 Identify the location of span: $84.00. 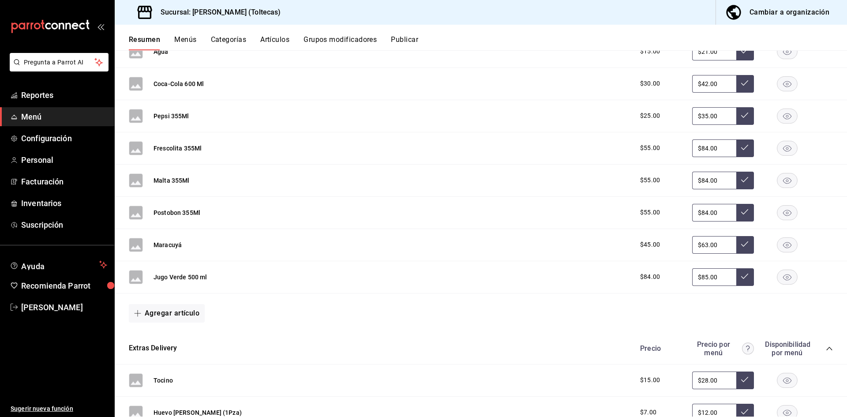
(650, 277).